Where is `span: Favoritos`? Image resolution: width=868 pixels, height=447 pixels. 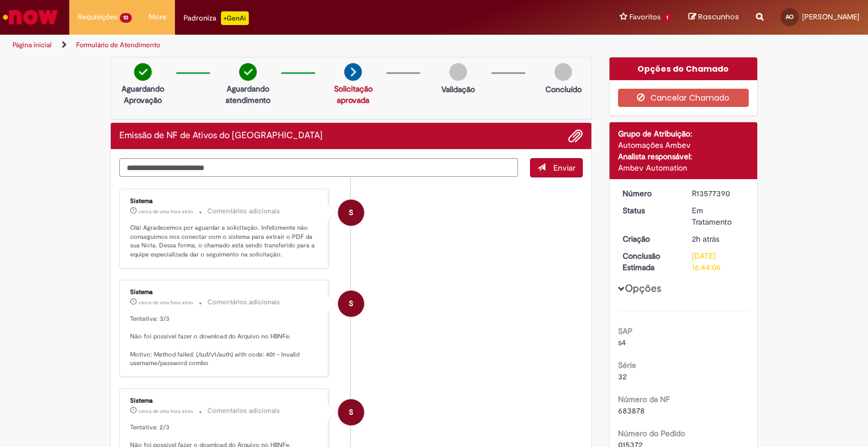
span: Favoritos is located at coordinates (645, 17).